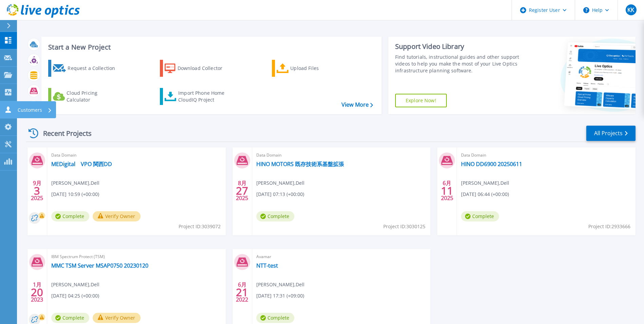 The image size is (644, 324). I want to click on span: Avamar, so click(342, 257).